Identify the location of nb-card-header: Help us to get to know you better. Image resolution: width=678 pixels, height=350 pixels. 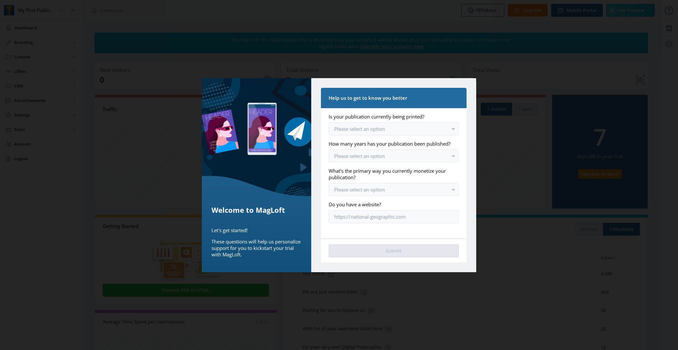
(393, 98).